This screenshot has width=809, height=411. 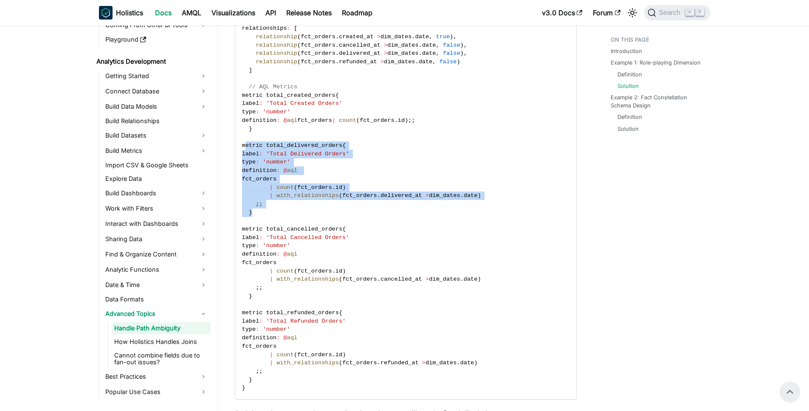 What do you see at coordinates (290, 312) in the screenshot?
I see `span: metric total_refunded_orders` at bounding box center [290, 312].